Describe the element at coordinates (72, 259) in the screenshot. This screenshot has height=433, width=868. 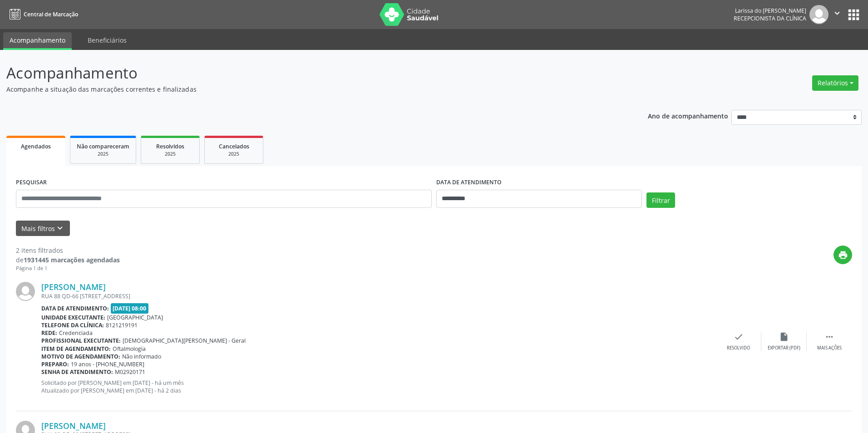
I see `strong: 1931445 marcações agendadas` at that location.